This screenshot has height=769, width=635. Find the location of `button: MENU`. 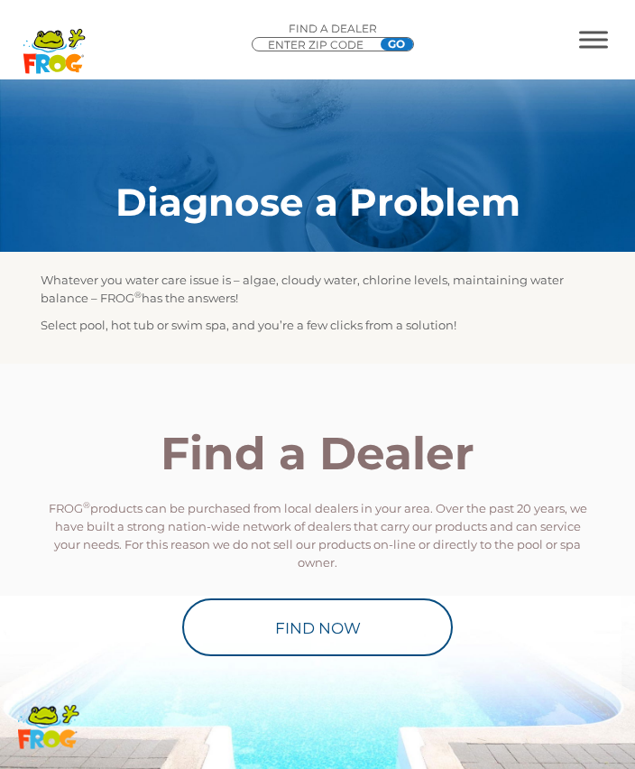

button: MENU is located at coordinates (594, 39).